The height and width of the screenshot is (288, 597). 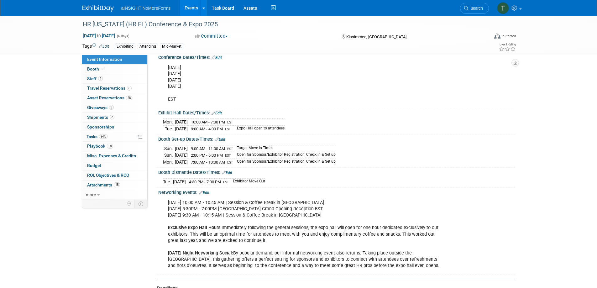 I want to click on span: ROI, Objectives & ROO, so click(x=108, y=175).